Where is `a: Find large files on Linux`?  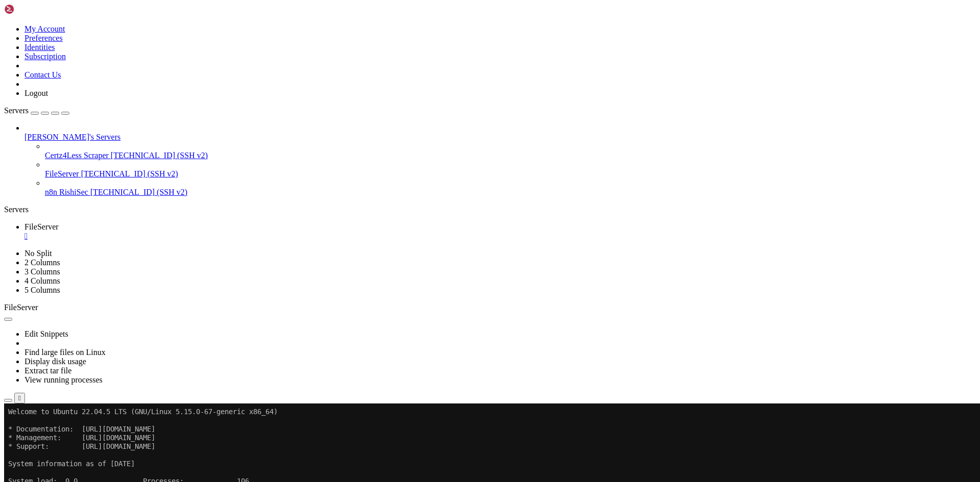 a: Find large files on Linux is located at coordinates (65, 352).